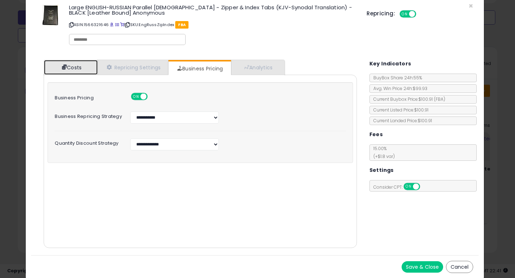  I want to click on h5: Key Indicators, so click(390, 64).